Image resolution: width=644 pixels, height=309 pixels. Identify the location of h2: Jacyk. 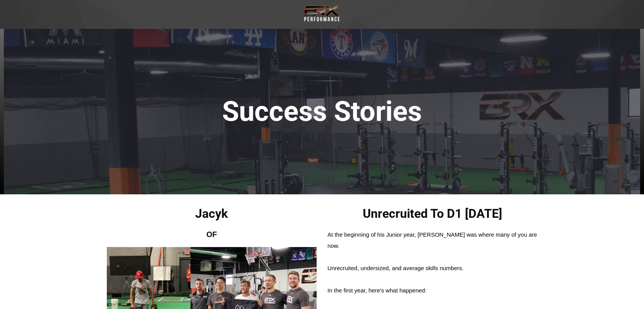
(212, 214).